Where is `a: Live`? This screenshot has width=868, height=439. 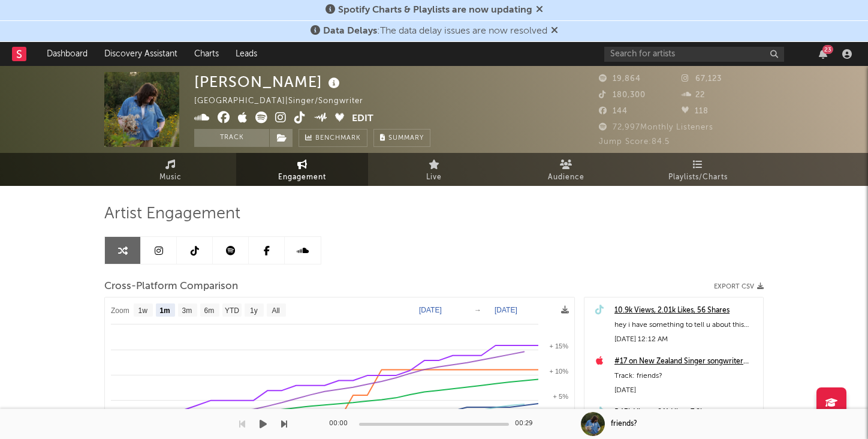
a: Live is located at coordinates (434, 169).